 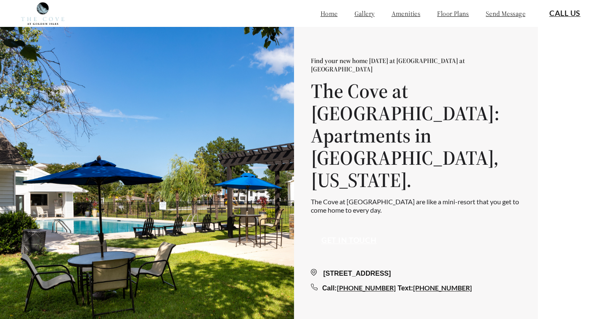 I want to click on a: amenities, so click(x=406, y=13).